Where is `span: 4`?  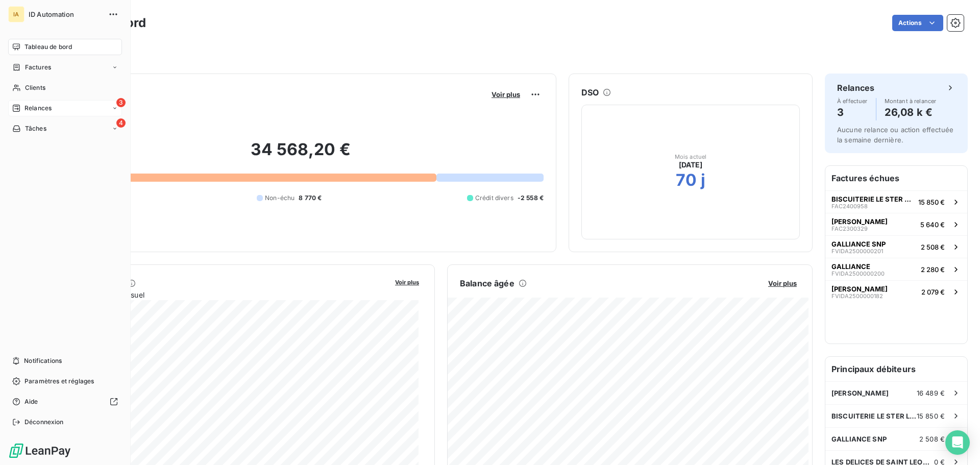 span: 4 is located at coordinates (121, 123).